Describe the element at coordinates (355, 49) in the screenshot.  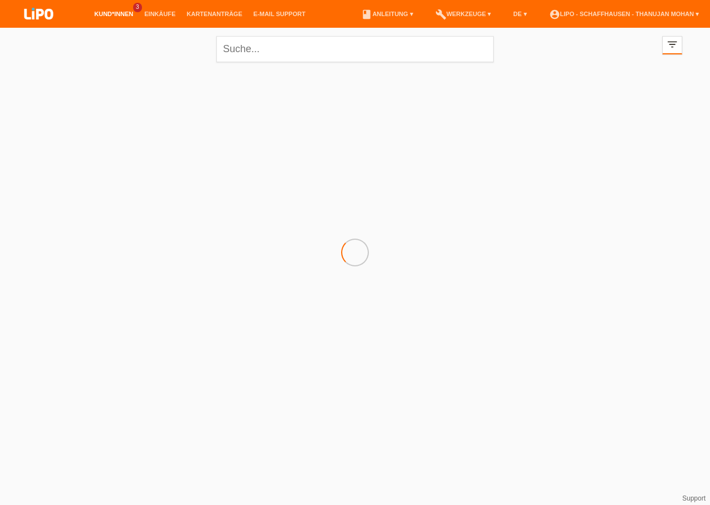
I see `input: Suche...` at that location.